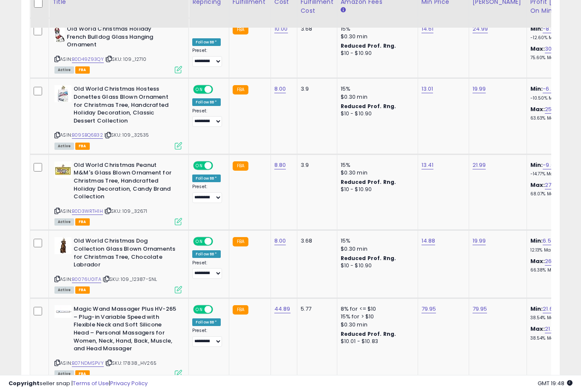 The image size is (581, 392). Describe the element at coordinates (87, 211) in the screenshot. I see `a: B0D3WRTH1H` at that location.